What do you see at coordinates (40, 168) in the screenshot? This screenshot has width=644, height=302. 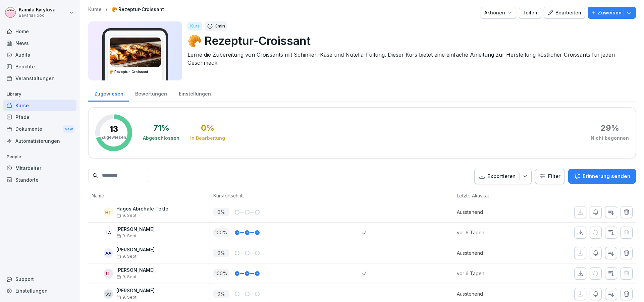 I see `div: Mitarbeiter` at bounding box center [40, 168].